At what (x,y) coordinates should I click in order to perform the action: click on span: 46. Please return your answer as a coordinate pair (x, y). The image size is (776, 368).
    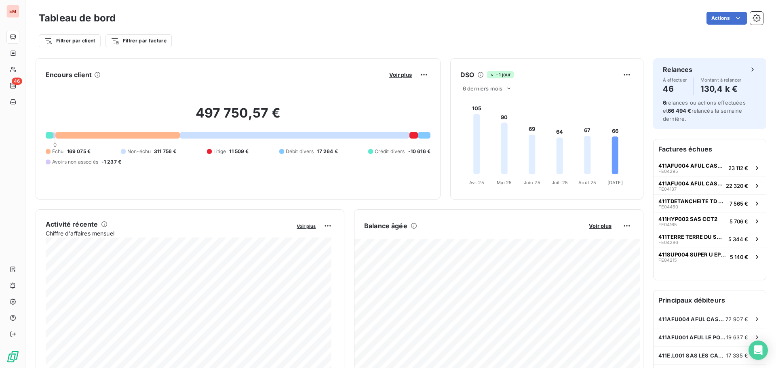
    Looking at the image, I should click on (17, 81).